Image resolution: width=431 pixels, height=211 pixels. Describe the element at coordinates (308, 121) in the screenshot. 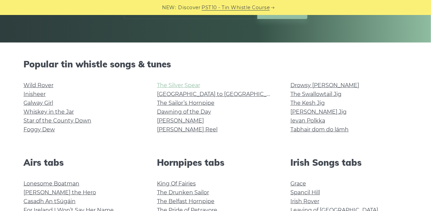

I see `a: Ievan Polkka` at that location.